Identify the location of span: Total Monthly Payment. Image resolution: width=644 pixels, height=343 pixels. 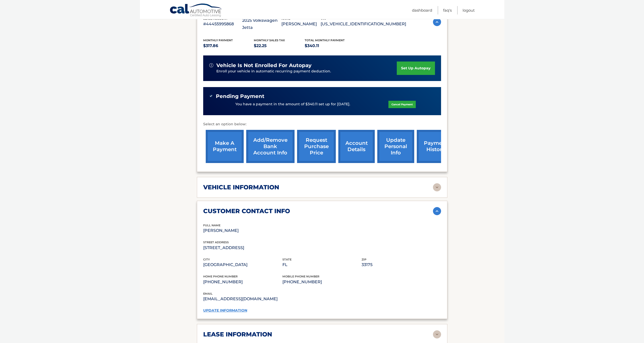
(325, 40).